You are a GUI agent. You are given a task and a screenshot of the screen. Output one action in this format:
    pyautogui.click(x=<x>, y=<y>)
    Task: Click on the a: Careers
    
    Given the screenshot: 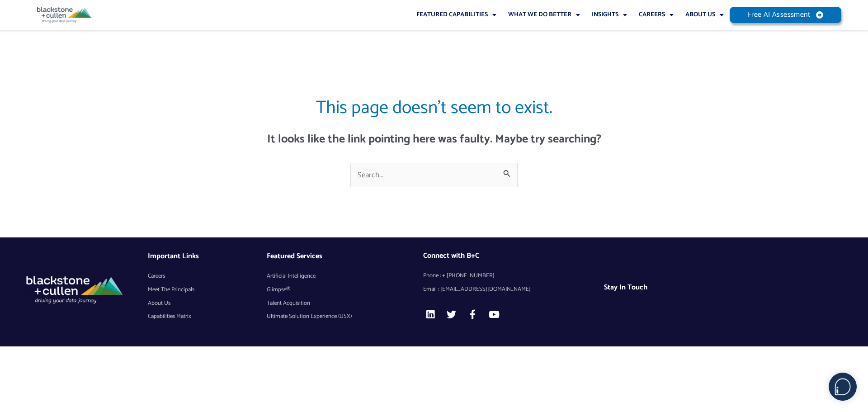 What is the action you would take?
    pyautogui.click(x=207, y=277)
    